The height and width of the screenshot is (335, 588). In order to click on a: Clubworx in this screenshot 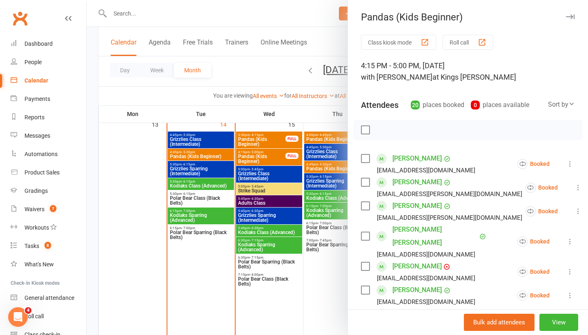, I will do `click(20, 18)`.